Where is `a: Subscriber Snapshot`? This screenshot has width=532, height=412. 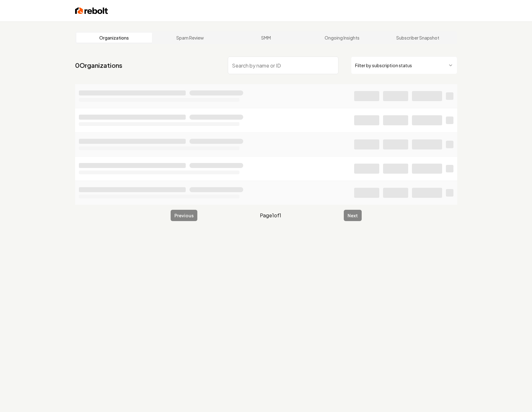
a: Subscriber Snapshot is located at coordinates (418, 37).